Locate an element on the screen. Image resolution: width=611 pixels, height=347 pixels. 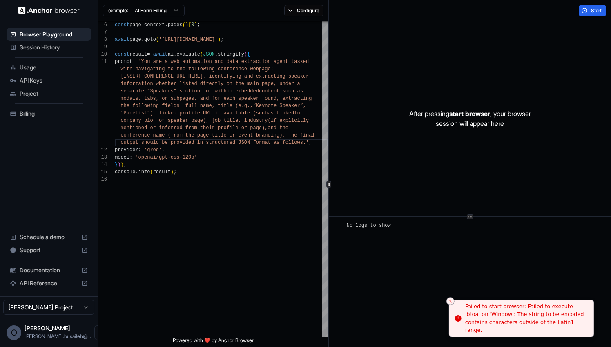
span: ding). The final is located at coordinates (291, 135).